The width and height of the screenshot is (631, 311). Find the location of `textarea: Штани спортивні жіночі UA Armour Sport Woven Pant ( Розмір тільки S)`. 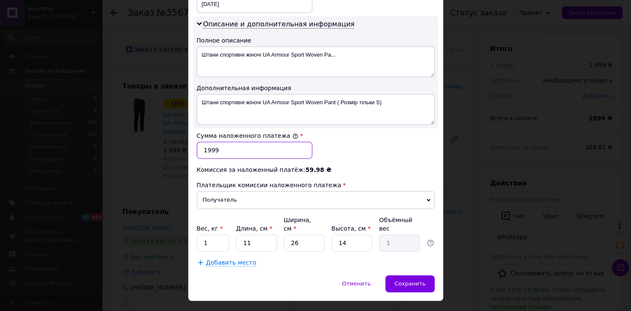

textarea: Штани спортивні жіночі UA Armour Sport Woven Pant ( Розмір тільки S) is located at coordinates (316, 109).